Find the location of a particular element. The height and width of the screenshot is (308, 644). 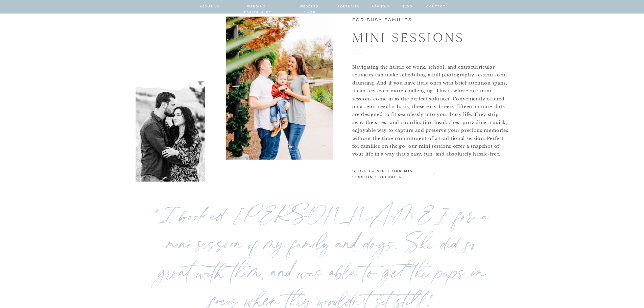

a: wedding photography is located at coordinates (257, 7).